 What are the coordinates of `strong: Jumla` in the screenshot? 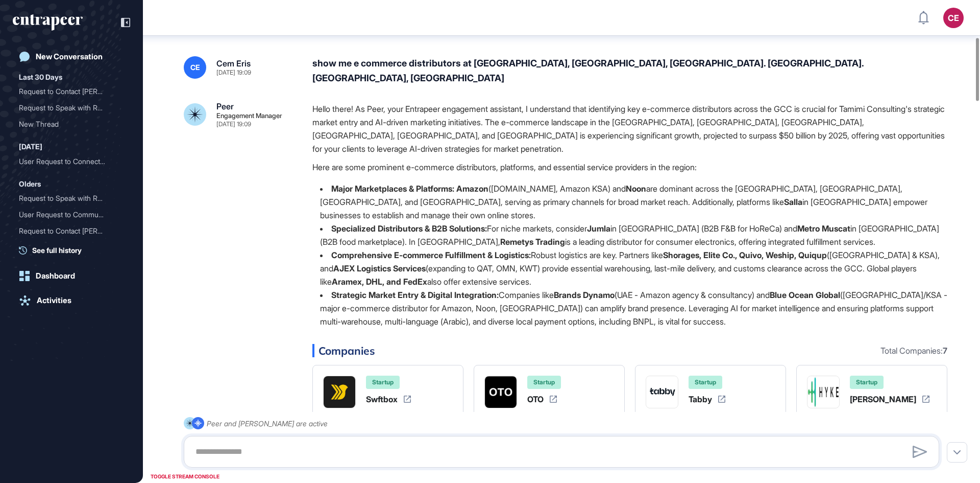 It's located at (599, 228).